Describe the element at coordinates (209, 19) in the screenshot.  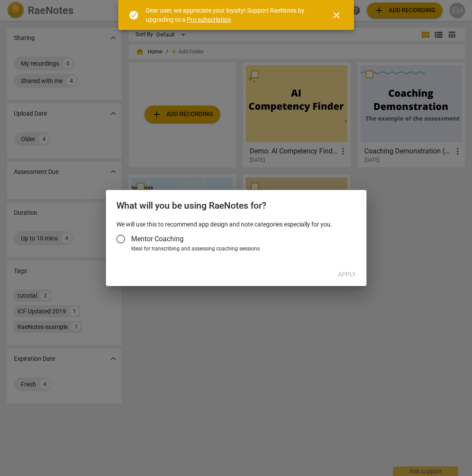
I see `a: Pro subscription` at that location.